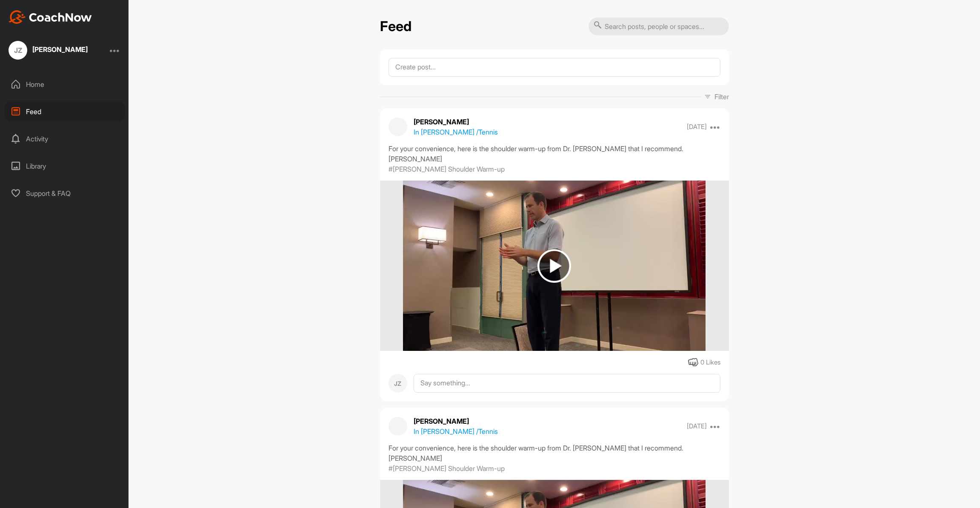 The image size is (980, 508). I want to click on img: media, so click(554, 266).